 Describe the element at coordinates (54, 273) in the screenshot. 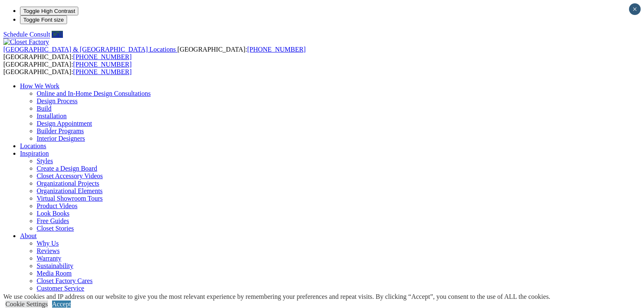

I see `a: Media Room` at that location.